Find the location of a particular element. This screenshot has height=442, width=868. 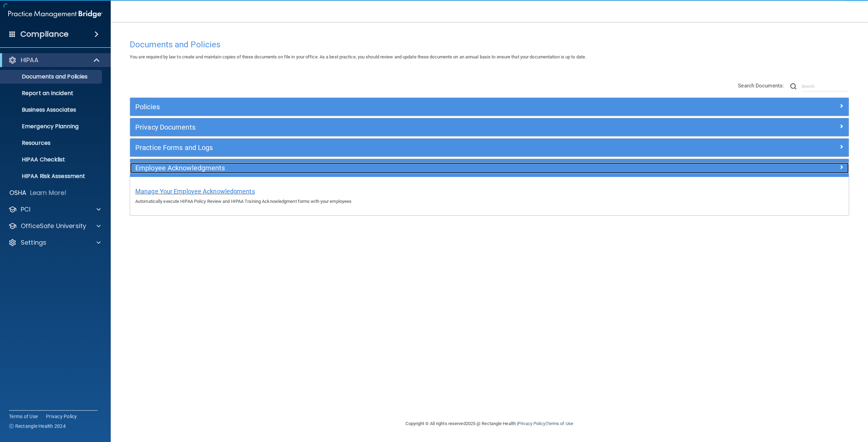

a: Privacy Documents is located at coordinates (489, 127).